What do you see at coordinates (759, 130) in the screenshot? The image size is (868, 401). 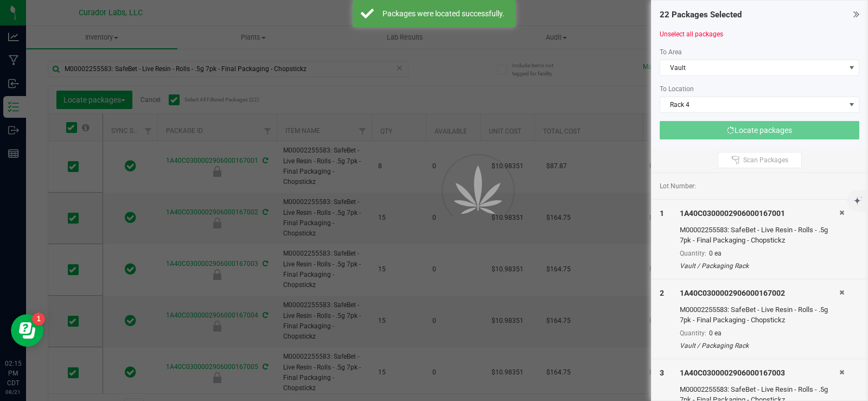 I see `button: Locate packages` at bounding box center [759, 130].